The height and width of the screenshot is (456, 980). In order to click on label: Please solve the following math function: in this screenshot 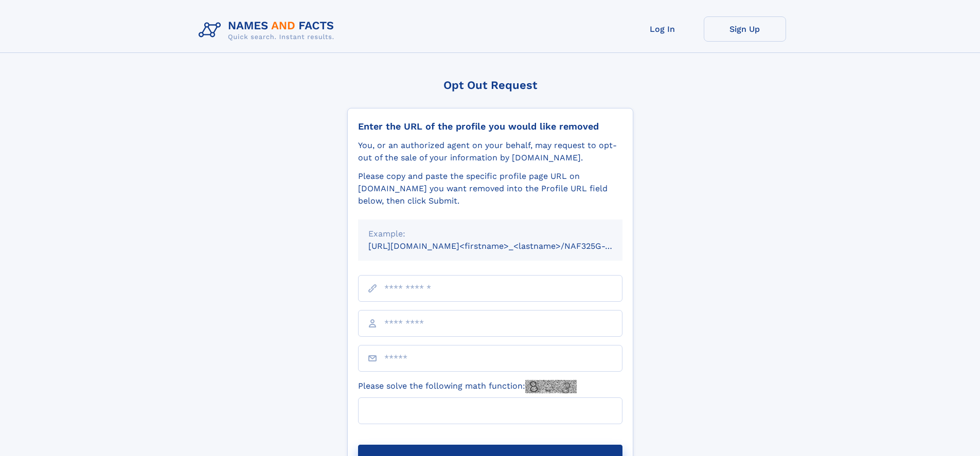, I will do `click(467, 387)`.